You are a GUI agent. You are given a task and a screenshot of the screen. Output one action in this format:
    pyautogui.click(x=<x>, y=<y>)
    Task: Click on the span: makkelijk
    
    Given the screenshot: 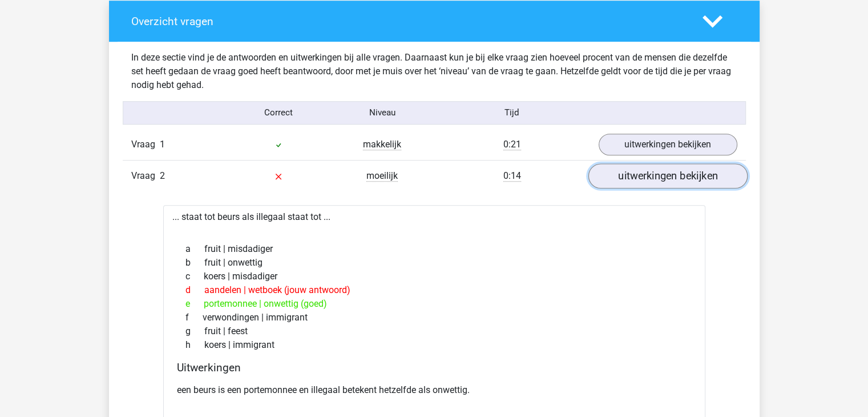 What is the action you would take?
    pyautogui.click(x=382, y=145)
    